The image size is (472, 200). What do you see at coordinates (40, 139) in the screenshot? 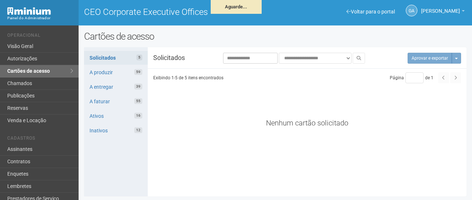
I see `li: Cadastros` at bounding box center [40, 139].